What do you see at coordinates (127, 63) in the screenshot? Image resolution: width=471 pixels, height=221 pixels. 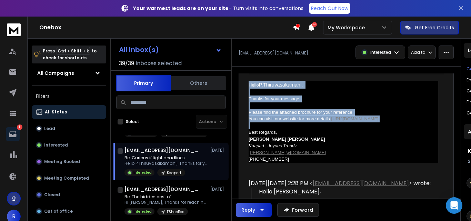 I see `span: 39 / 39` at bounding box center [127, 63].